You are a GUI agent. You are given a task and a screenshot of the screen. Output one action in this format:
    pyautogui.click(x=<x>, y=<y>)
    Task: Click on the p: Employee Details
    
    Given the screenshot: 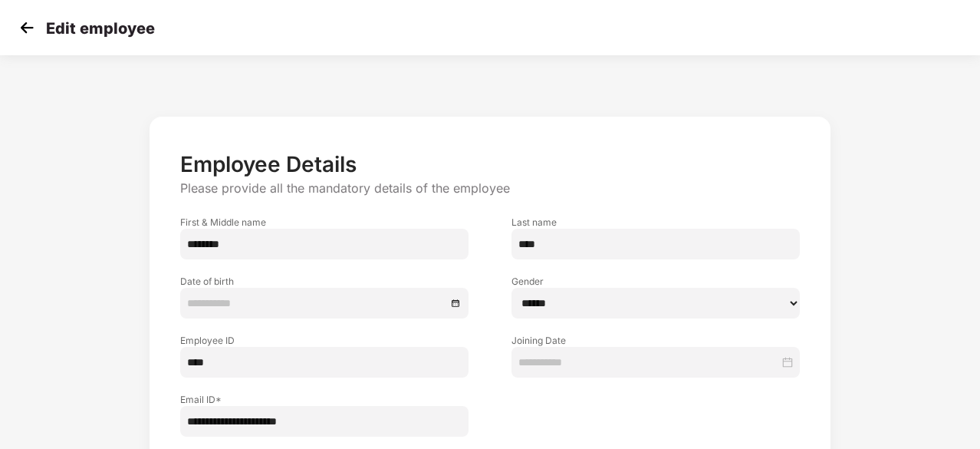 What is the action you would take?
    pyautogui.click(x=490, y=164)
    